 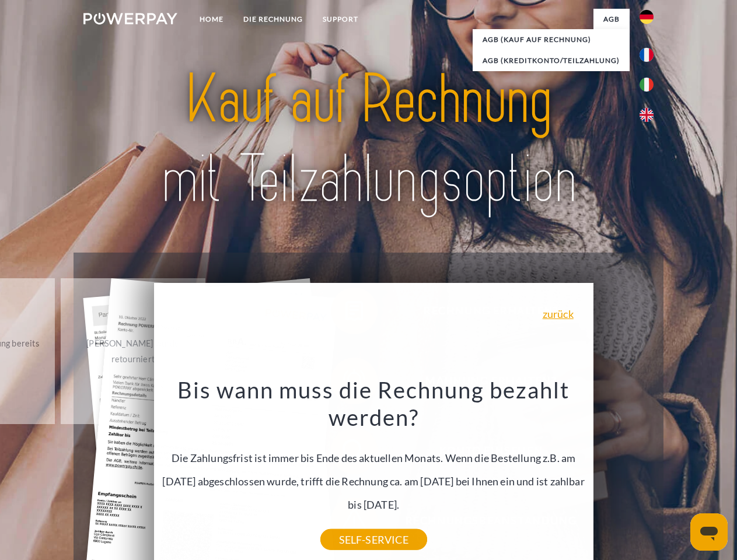 I want to click on img: fr, so click(x=647, y=55).